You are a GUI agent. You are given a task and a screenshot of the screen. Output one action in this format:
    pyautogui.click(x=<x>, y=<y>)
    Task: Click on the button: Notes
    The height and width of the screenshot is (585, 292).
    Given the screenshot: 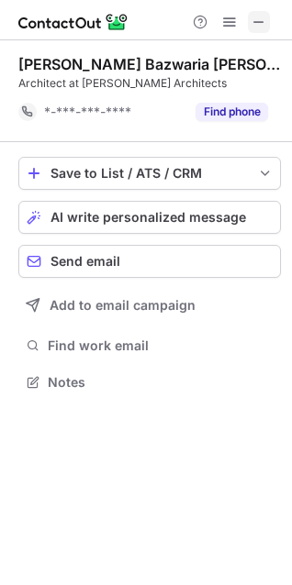 What is the action you would take?
    pyautogui.click(x=149, y=382)
    